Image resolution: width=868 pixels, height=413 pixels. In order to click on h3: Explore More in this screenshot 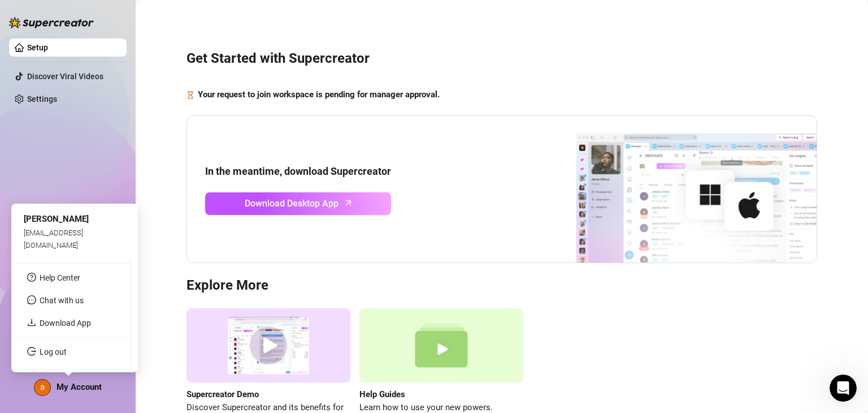, I will do `click(502, 286)`.